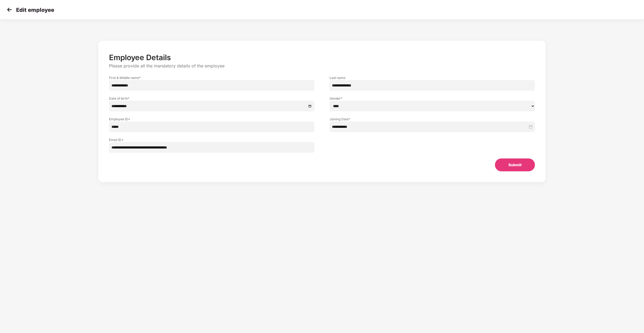  I want to click on button: Submit, so click(515, 165).